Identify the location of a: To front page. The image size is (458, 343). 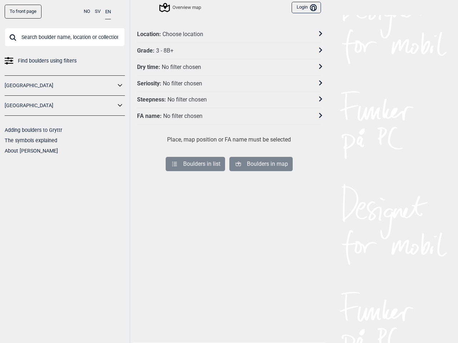
(23, 11).